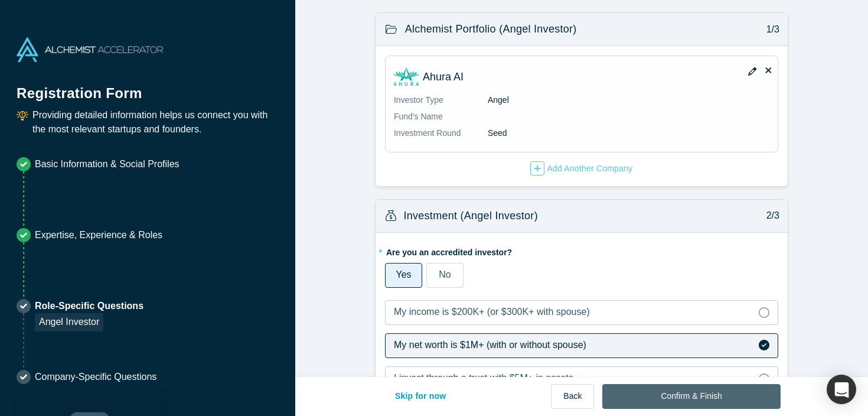  I want to click on p: Seed, so click(534, 133).